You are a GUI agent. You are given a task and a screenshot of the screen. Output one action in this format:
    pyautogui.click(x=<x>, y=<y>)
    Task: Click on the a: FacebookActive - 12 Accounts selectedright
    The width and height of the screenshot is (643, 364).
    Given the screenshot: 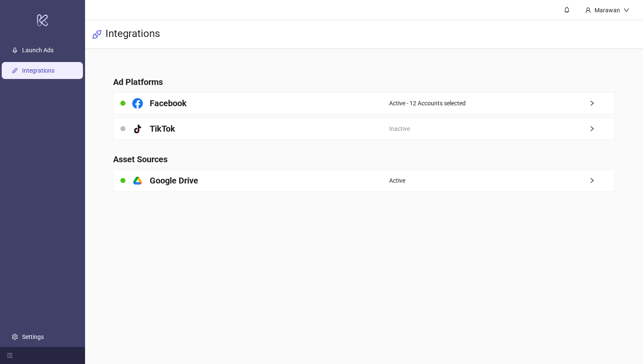 What is the action you would take?
    pyautogui.click(x=364, y=103)
    